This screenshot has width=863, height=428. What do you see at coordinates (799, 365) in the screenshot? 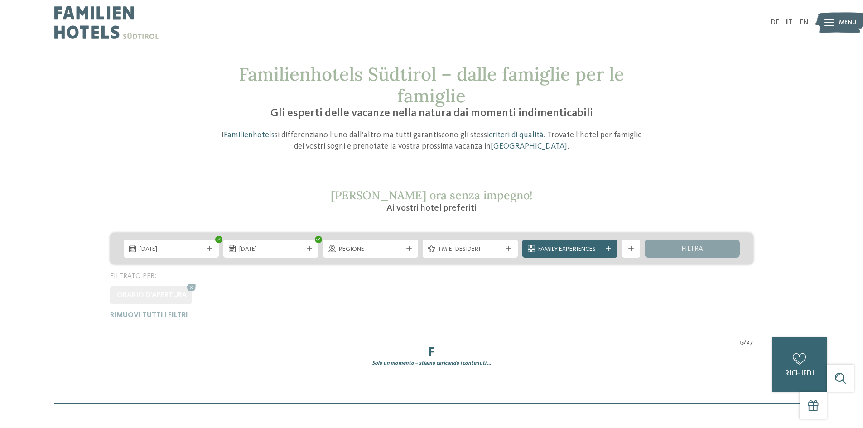
I see `a: richiedi` at bounding box center [799, 365].